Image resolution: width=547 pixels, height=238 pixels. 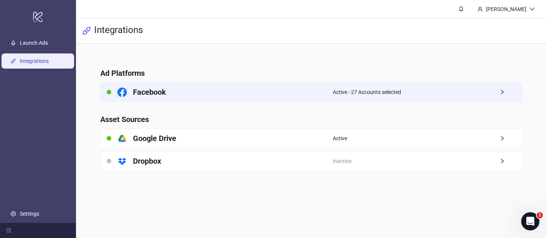 I want to click on span: menu-fold, so click(x=9, y=231).